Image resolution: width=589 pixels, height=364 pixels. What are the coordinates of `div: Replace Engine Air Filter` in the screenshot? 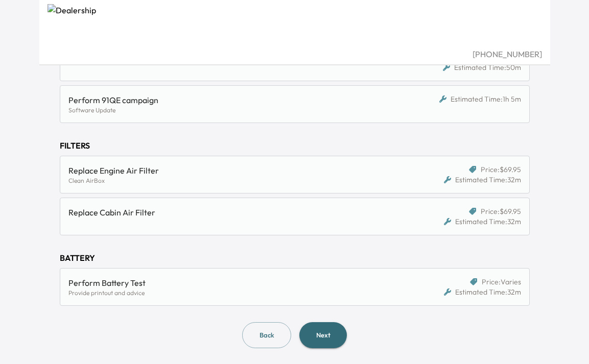 It's located at (234, 170).